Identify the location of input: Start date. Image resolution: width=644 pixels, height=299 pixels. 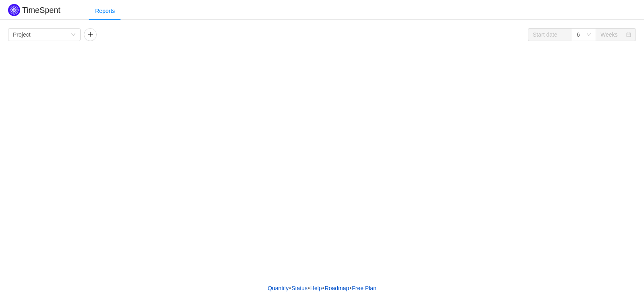
(550, 35).